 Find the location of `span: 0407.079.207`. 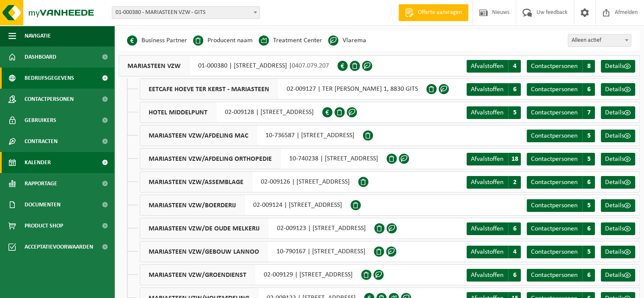

span: 0407.079.207 is located at coordinates (310, 66).